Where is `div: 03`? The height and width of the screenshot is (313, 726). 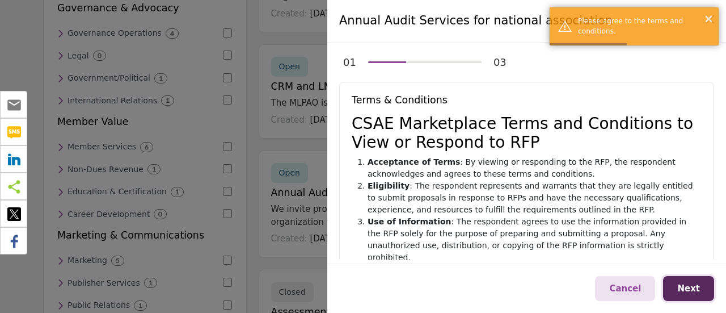 div: 03 is located at coordinates (500, 62).